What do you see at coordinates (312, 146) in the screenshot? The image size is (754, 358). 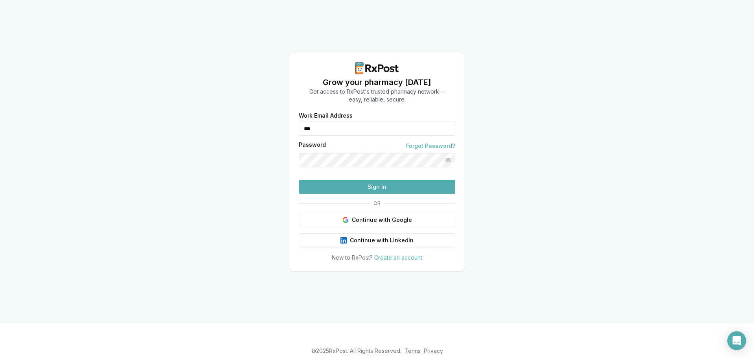 I see `label: Password` at bounding box center [312, 146].